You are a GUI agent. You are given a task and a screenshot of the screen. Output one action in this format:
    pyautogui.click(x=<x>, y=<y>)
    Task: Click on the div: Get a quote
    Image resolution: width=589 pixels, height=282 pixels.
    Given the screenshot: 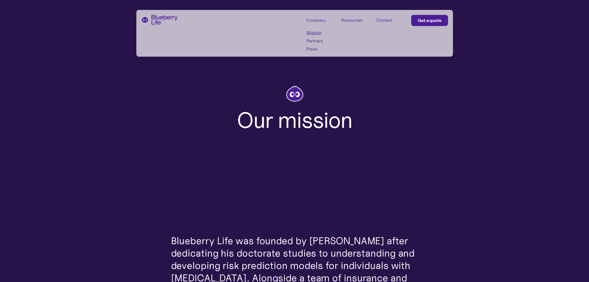 What is the action you would take?
    pyautogui.click(x=429, y=20)
    